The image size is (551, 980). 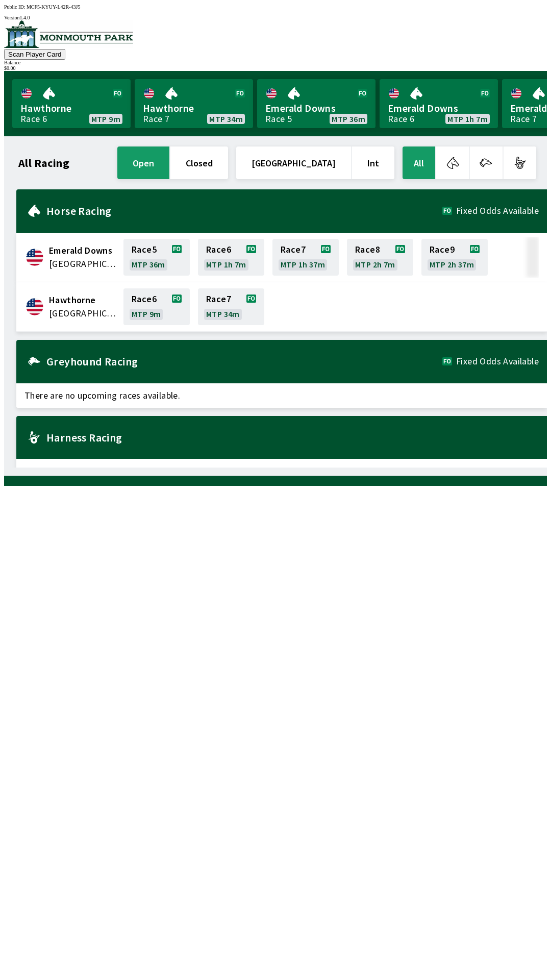 I want to click on a: Race7MTP 1h 37m, so click(x=306, y=258).